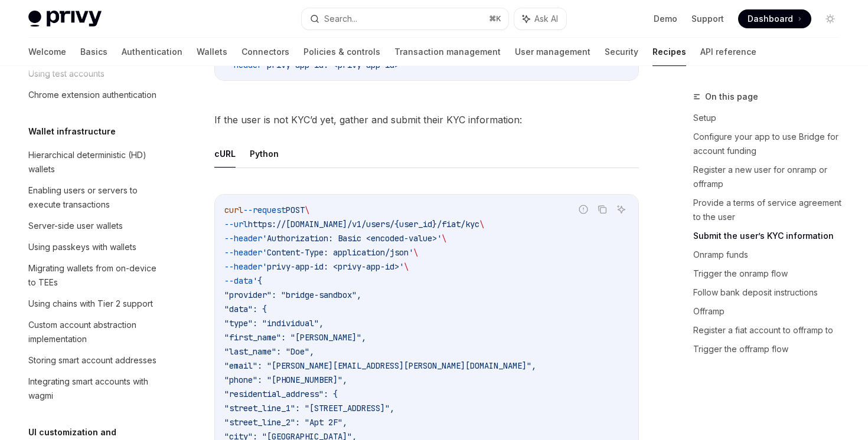 This screenshot has width=868, height=440. What do you see at coordinates (771, 293) in the screenshot?
I see `a: Follow bank deposit instructions` at bounding box center [771, 293].